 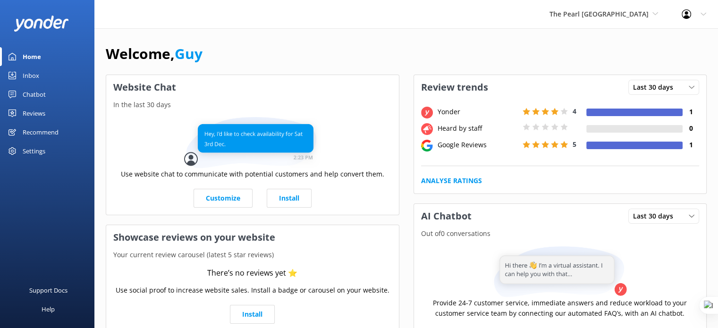 I want to click on h4: 0, so click(x=690, y=128).